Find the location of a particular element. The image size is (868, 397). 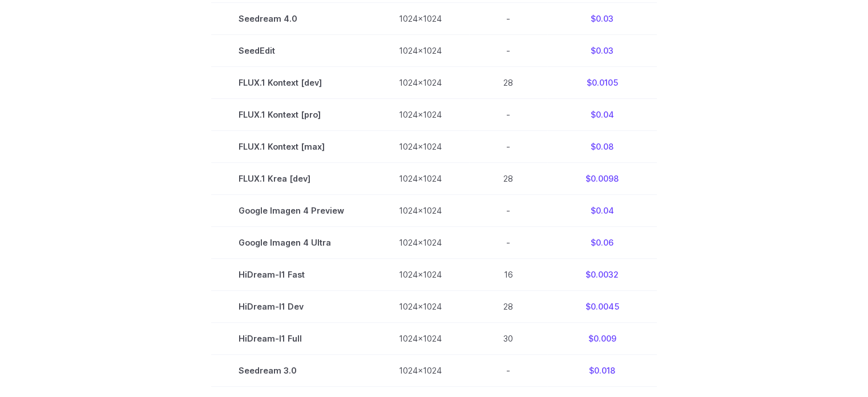

td: Google Imagen 4 Preview is located at coordinates (291, 211).